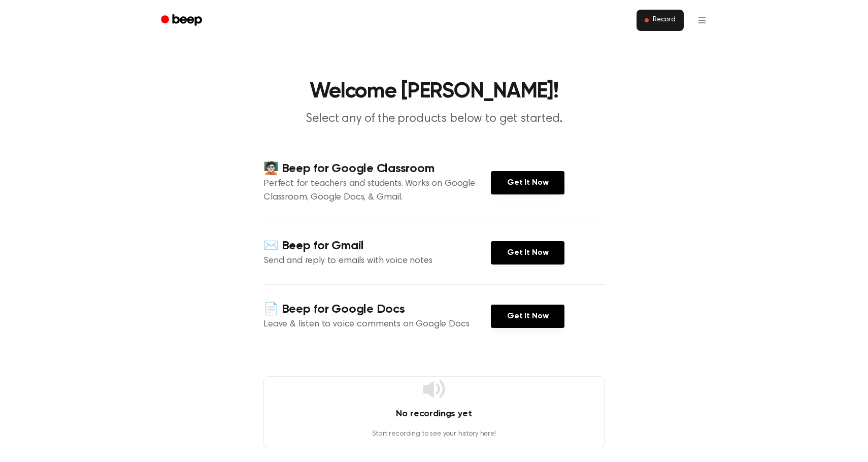 This screenshot has height=462, width=868. What do you see at coordinates (377, 168) in the screenshot?
I see `h4: 🧑🏻‍🏫 Beep for Google Classroom` at bounding box center [377, 168].